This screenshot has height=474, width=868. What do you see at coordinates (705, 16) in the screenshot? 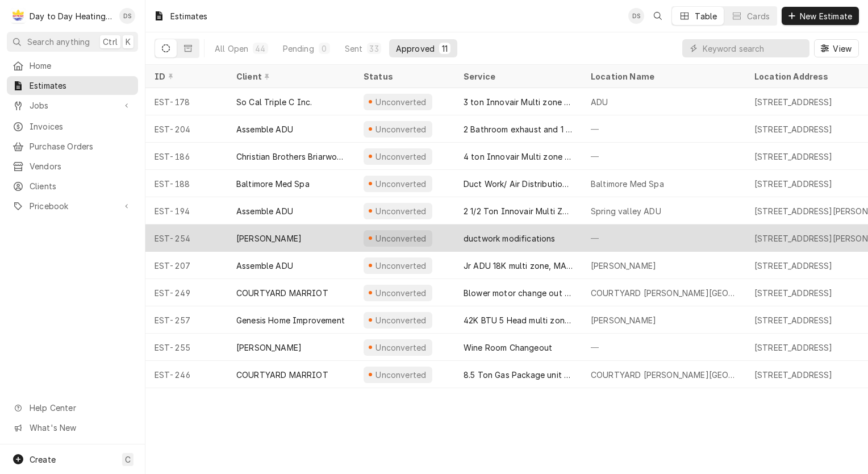
I see `div: Table` at bounding box center [705, 16].